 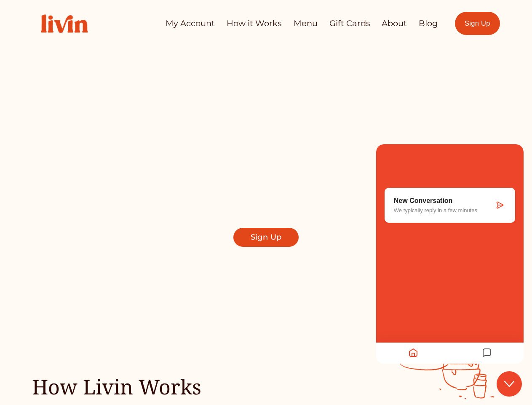 What do you see at coordinates (266, 191) in the screenshot?
I see `span: Find a local chef who prepares customized, healthy meals in your kitchen` at bounding box center [266, 191].